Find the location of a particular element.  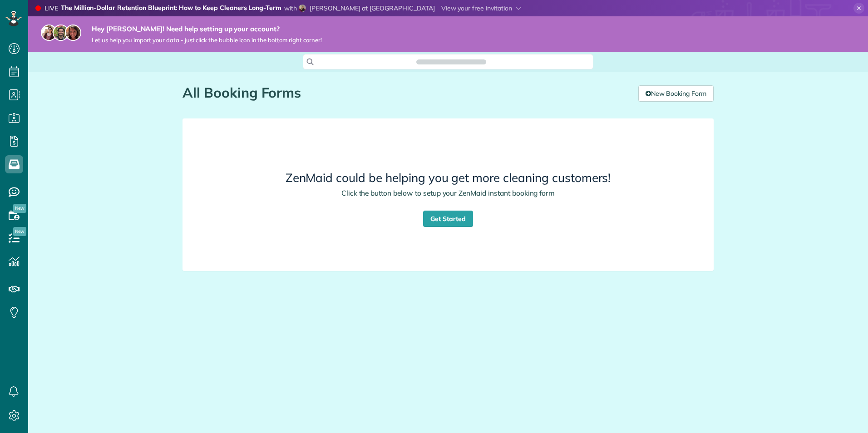

h1: All Booking Forms is located at coordinates (407, 92).